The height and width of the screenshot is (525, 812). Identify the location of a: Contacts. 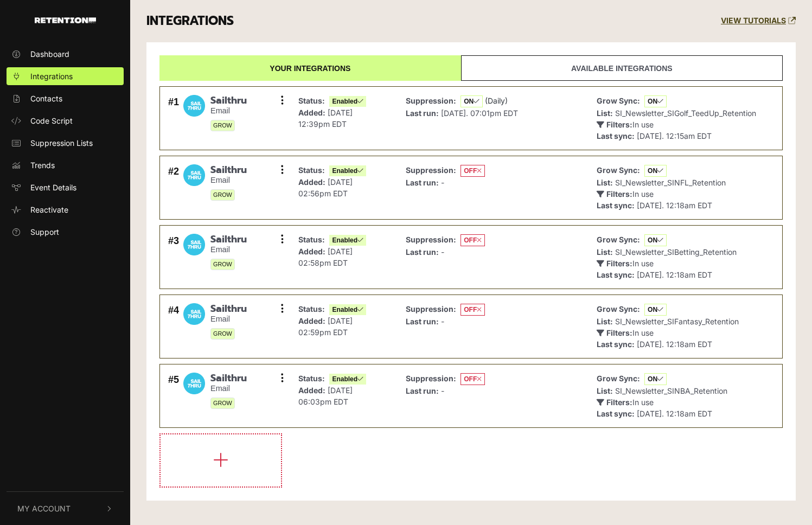
(65, 98).